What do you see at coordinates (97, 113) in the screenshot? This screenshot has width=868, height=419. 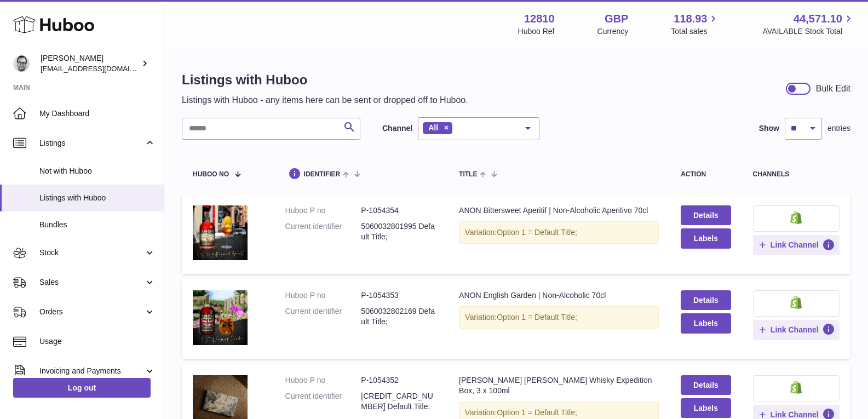 I see `span: My Dashboard` at bounding box center [97, 113].